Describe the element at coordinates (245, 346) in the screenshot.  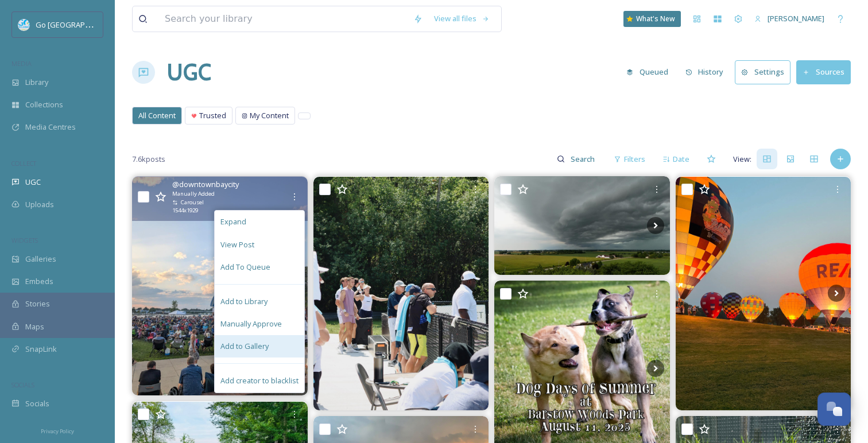
I see `span: Add to Gallery` at that location.